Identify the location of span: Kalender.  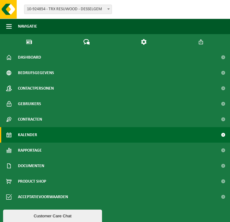
(28, 135).